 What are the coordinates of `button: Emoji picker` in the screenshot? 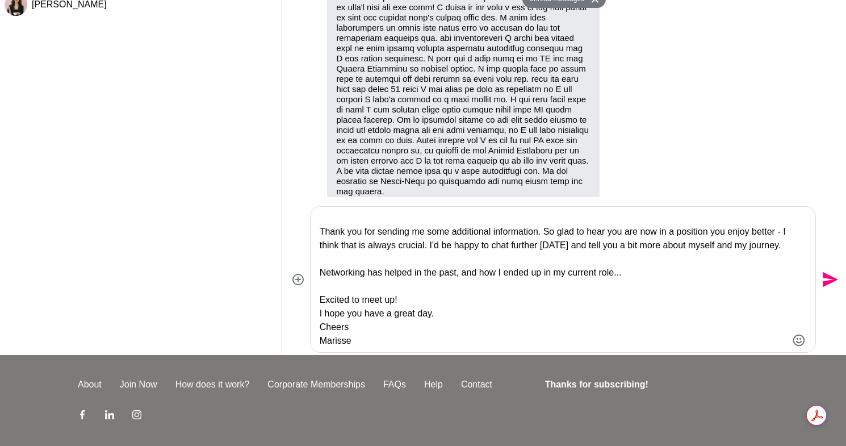 It's located at (799, 340).